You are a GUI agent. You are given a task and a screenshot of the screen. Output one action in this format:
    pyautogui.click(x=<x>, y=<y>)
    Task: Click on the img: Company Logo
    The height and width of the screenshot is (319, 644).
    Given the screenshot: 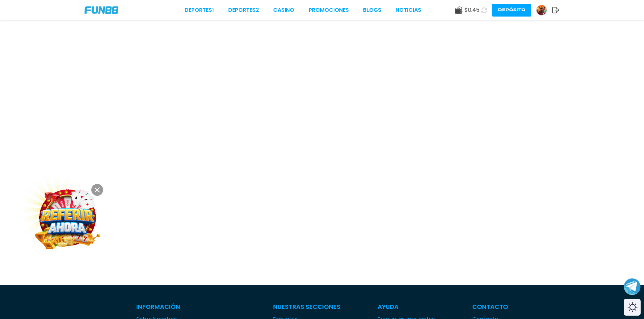 What is the action you would take?
    pyautogui.click(x=101, y=10)
    